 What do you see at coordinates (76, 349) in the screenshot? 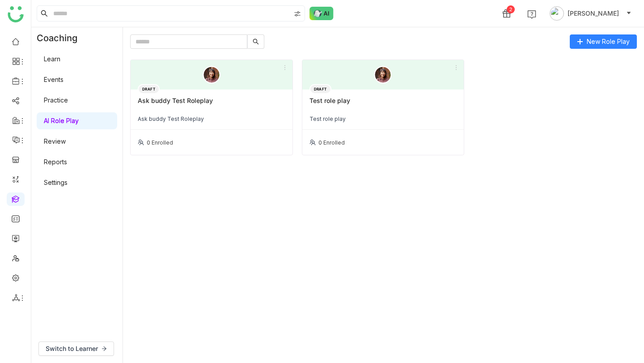
I see `button: Switch to Learner` at bounding box center [76, 349].